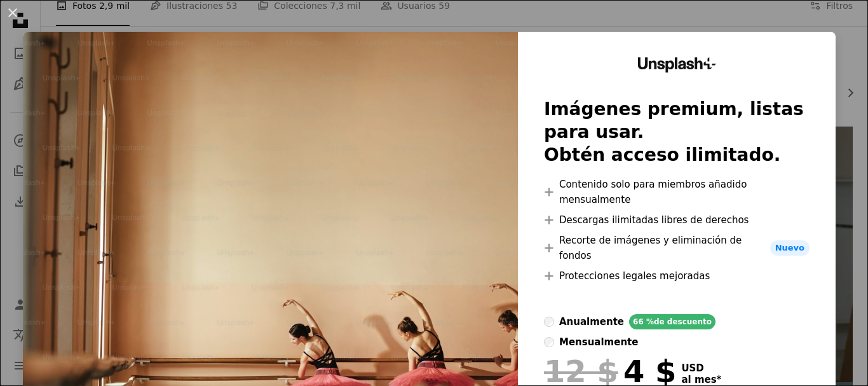 The image size is (868, 386). What do you see at coordinates (790, 248) in the screenshot?
I see `span: Nuevo` at bounding box center [790, 248].